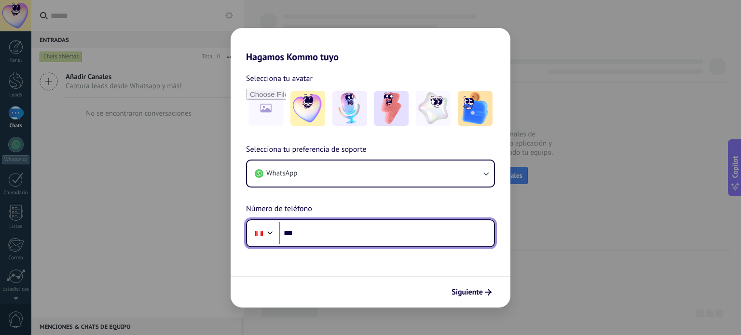 This screenshot has height=335, width=741. I want to click on img: -2.jpeg, so click(350, 109).